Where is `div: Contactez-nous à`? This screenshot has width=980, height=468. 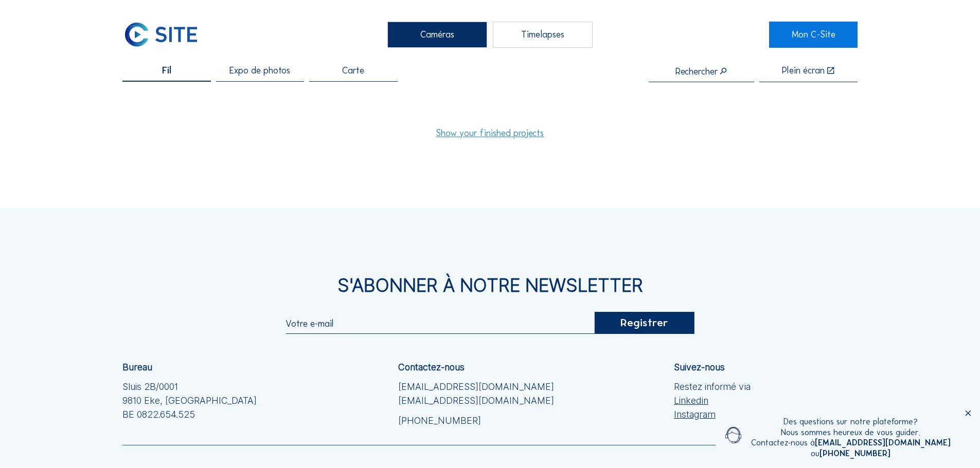
div: Contactez-nous à is located at coordinates (851, 443).